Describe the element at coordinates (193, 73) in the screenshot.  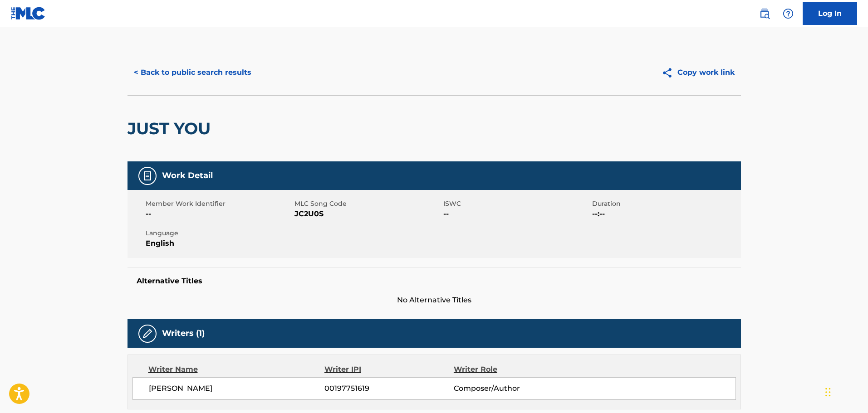
I see `button: < Back to public search results` at that location.